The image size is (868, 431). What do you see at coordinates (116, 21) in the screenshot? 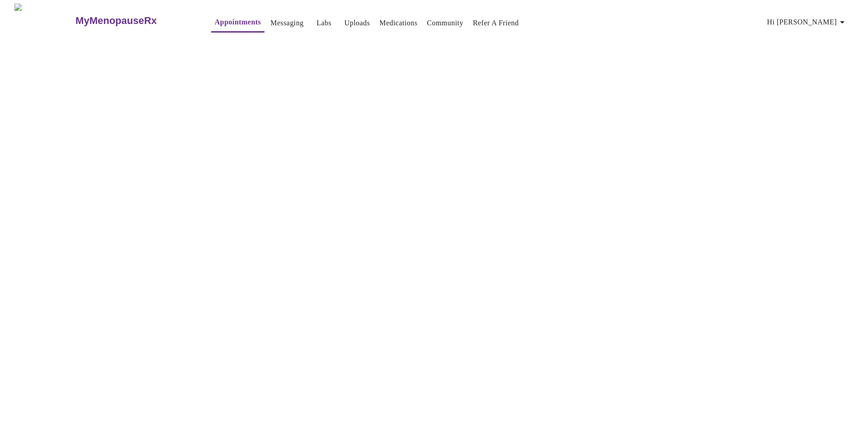
I see `h3: MyMenopauseRx` at bounding box center [116, 21].